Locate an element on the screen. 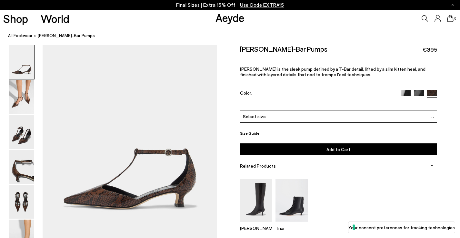 Image resolution: width=460 pixels, height=238 pixels. label: Your consent preferences for tracking technologies is located at coordinates (402, 227).